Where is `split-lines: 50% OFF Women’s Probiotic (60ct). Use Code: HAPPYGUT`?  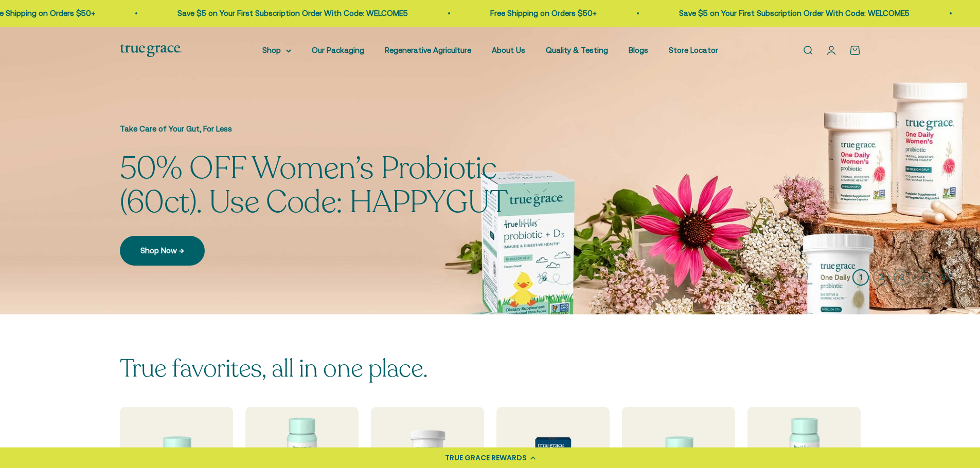
split-lines: 50% OFF Women’s Probiotic (60ct). Use Code: HAPPYGUT is located at coordinates (314, 185).